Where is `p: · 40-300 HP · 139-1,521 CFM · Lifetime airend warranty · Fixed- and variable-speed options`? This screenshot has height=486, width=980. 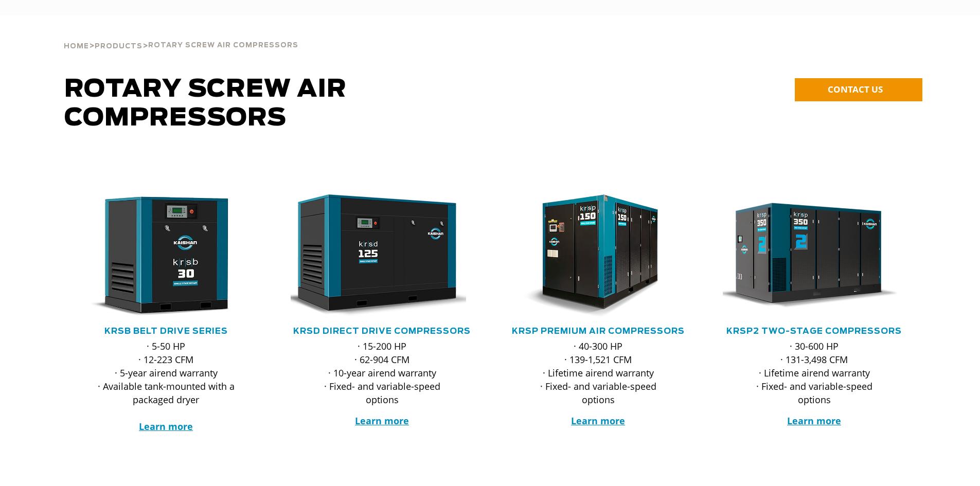
p: · 40-300 HP · 139-1,521 CFM · Lifetime airend warranty · Fixed- and variable-speed options is located at coordinates (598, 373).